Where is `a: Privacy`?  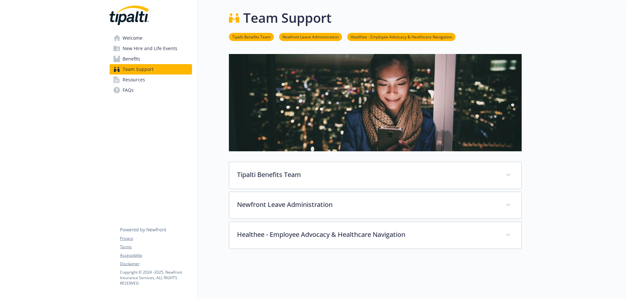 a: Privacy is located at coordinates (156, 239).